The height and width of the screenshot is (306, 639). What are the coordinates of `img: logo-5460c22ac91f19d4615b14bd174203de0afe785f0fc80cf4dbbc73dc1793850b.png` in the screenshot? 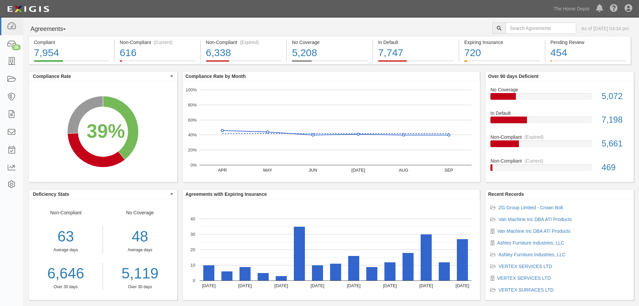 It's located at (28, 9).